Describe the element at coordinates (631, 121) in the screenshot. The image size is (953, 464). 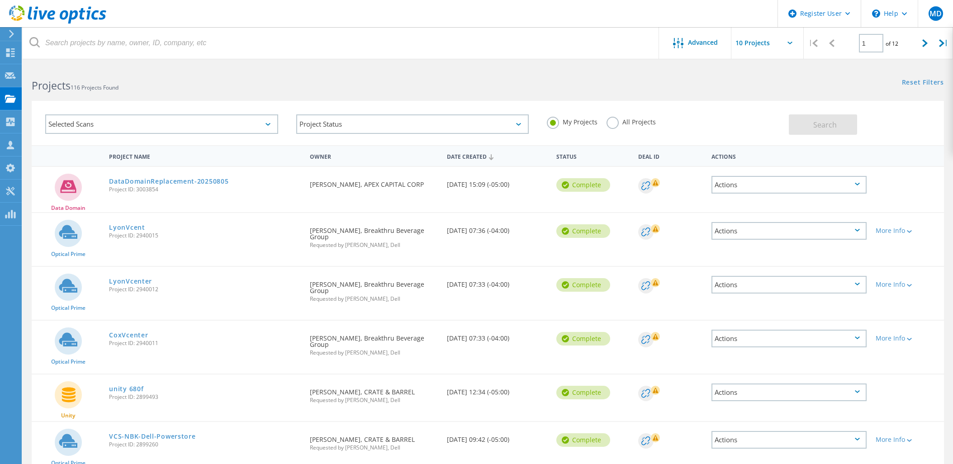
I see `label: All Projects` at that location.